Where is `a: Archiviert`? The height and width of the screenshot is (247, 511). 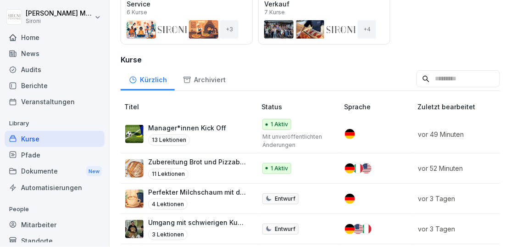 a: Archiviert is located at coordinates (204, 78).